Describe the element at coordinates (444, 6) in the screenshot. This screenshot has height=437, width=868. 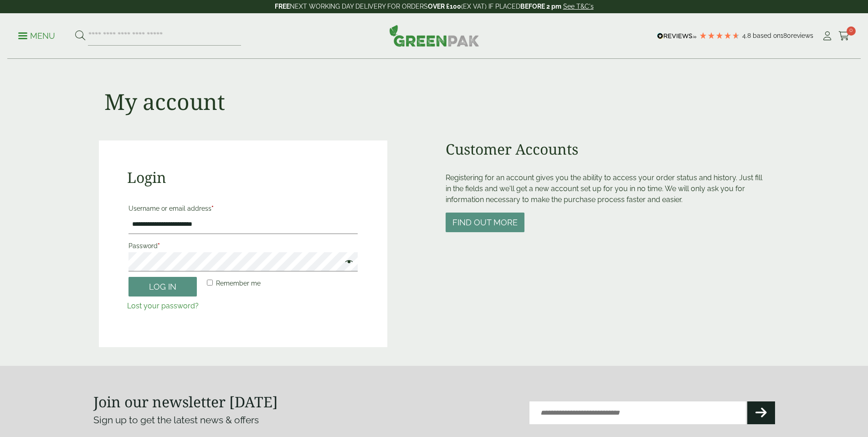
I see `strong: OVER £100` at that location.